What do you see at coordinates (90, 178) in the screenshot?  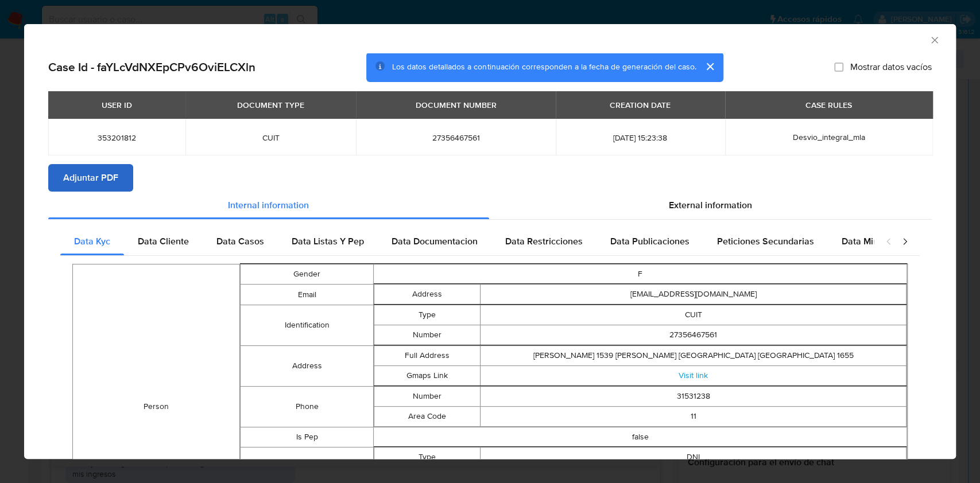 I see `span: Adjuntar PDF` at bounding box center [90, 178].